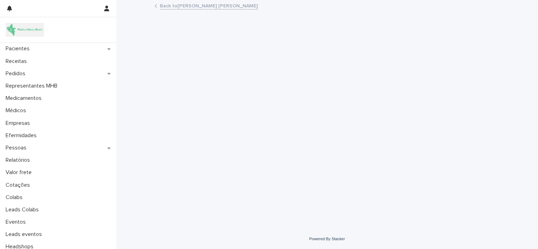  What do you see at coordinates (24, 210) in the screenshot?
I see `p: Leads Colabs` at bounding box center [24, 210].